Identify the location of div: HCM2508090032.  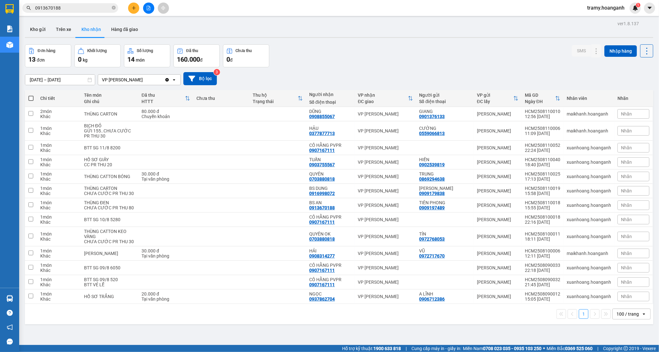
(542, 280).